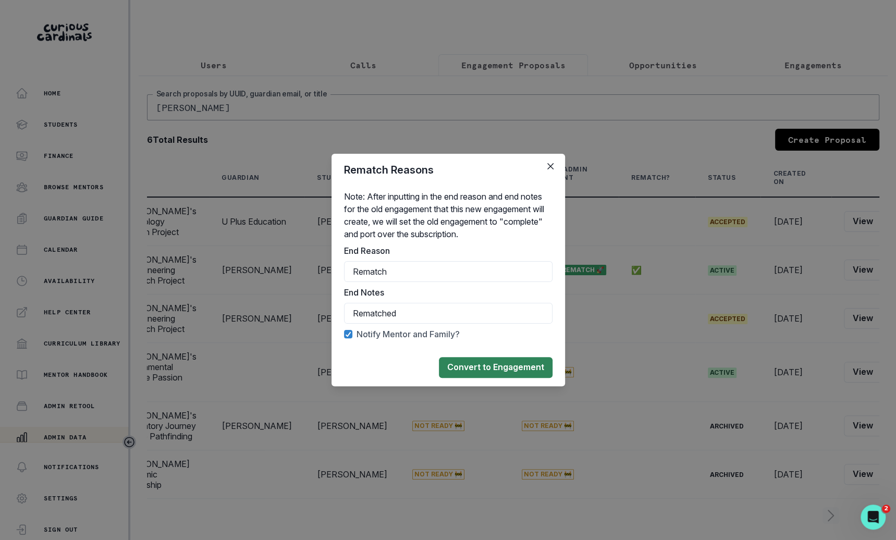 The height and width of the screenshot is (540, 896). Describe the element at coordinates (408, 334) in the screenshot. I see `span: Notify Mentor and Family?` at that location.